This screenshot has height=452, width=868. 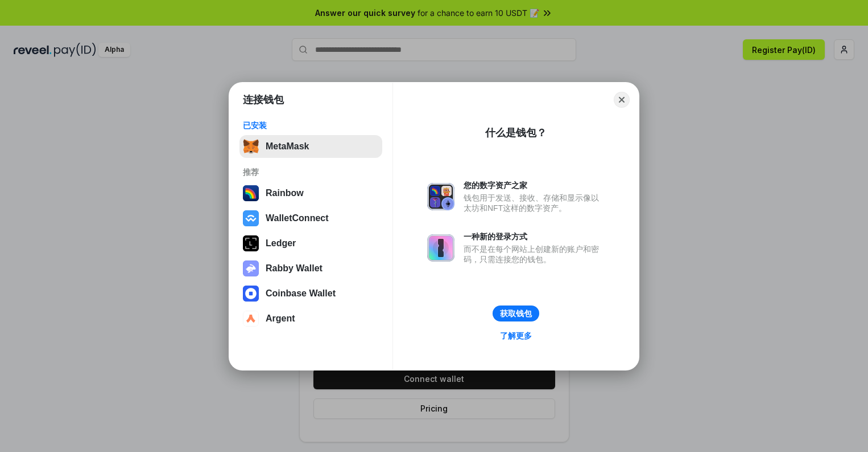 I want to click on div: 获取钱包, so click(x=516, y=313).